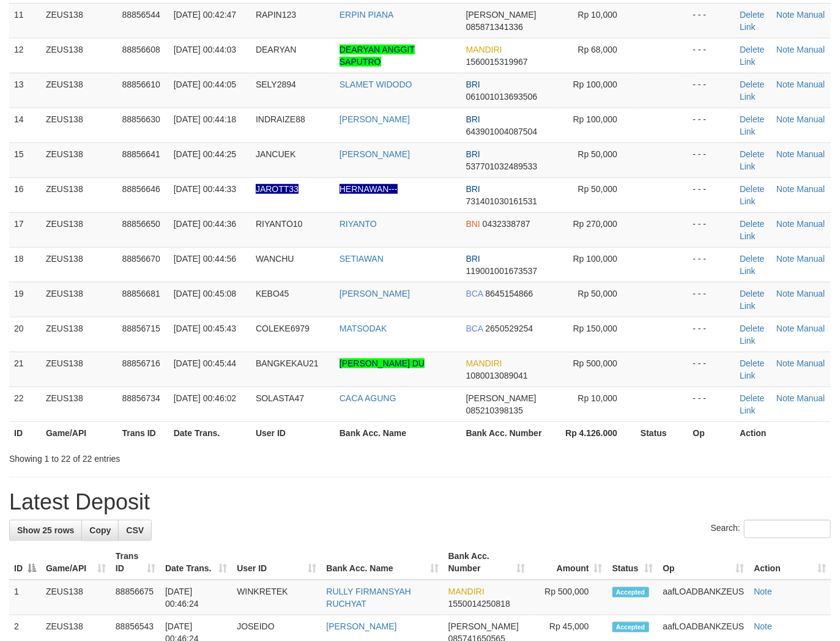  What do you see at coordinates (25, 433) in the screenshot?
I see `th: ID` at bounding box center [25, 433].